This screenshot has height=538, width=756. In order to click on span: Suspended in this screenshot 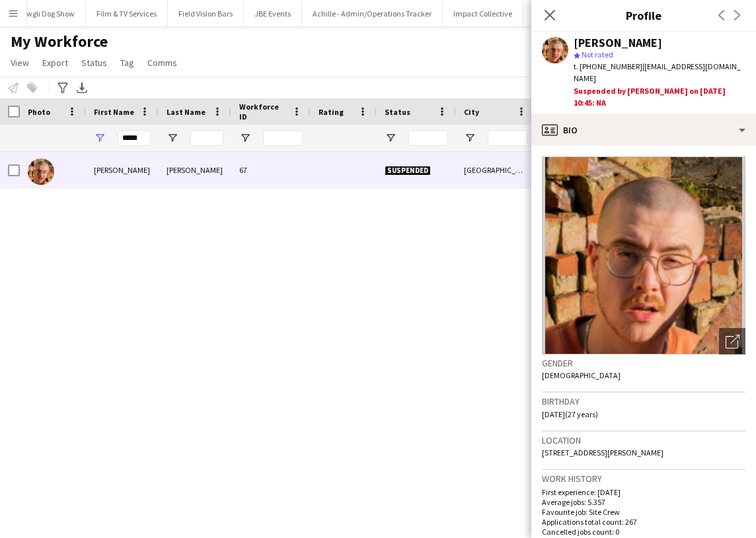, I will do `click(407, 170)`.